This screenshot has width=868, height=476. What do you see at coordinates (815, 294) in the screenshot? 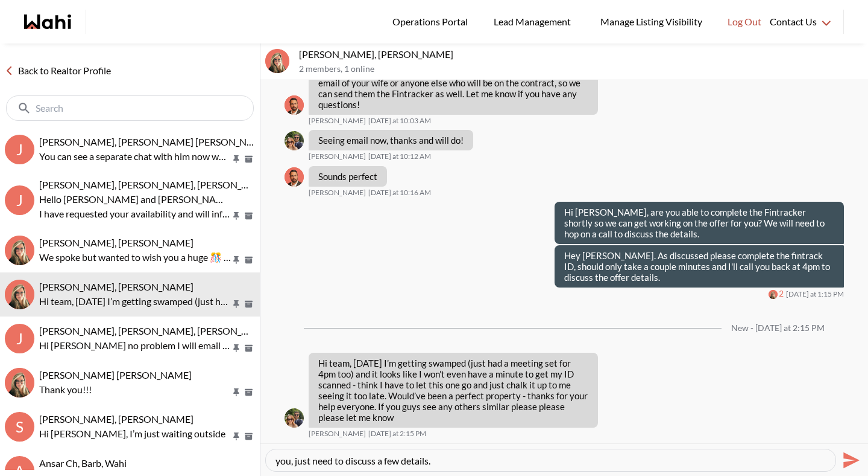
I see `time: 2025-08-12T17:15:29.063Z` at bounding box center [815, 294].